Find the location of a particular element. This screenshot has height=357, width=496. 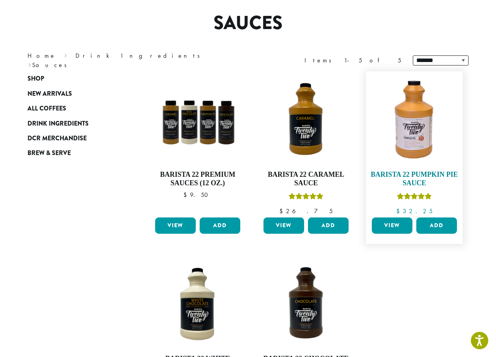

a: Shop is located at coordinates (74, 79).